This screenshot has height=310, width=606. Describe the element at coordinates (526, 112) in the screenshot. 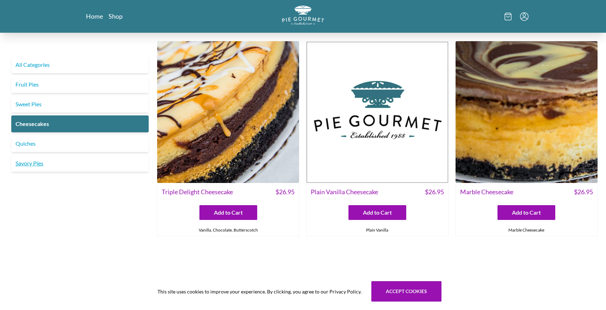

I see `a: Marble Cheesecake` at that location.